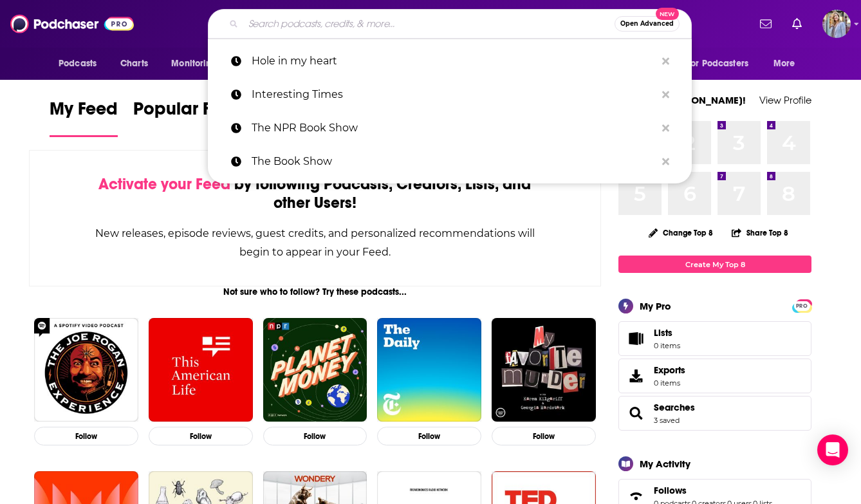  Describe the element at coordinates (429, 370) in the screenshot. I see `img: The Daily` at that location.